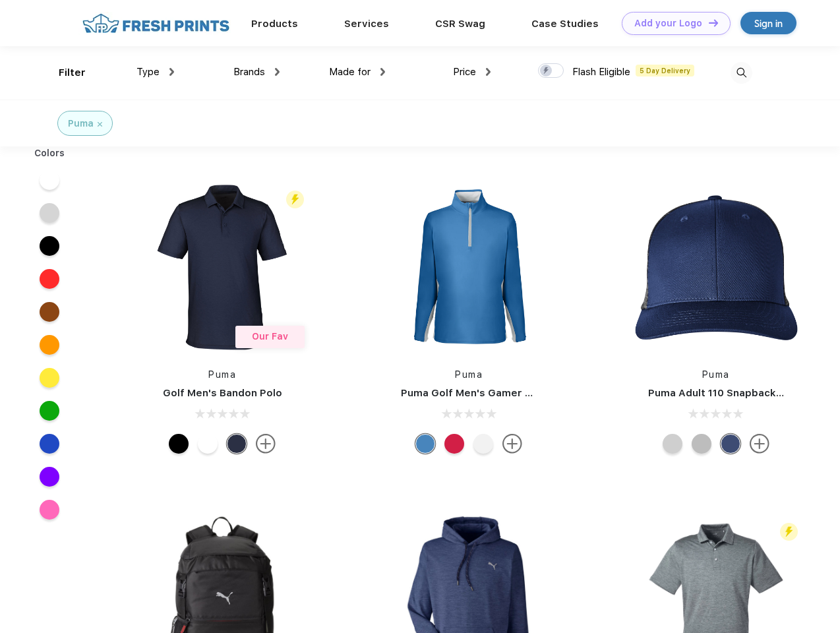  Describe the element at coordinates (222, 393) in the screenshot. I see `a: Golf Men's Bandon Polo` at that location.